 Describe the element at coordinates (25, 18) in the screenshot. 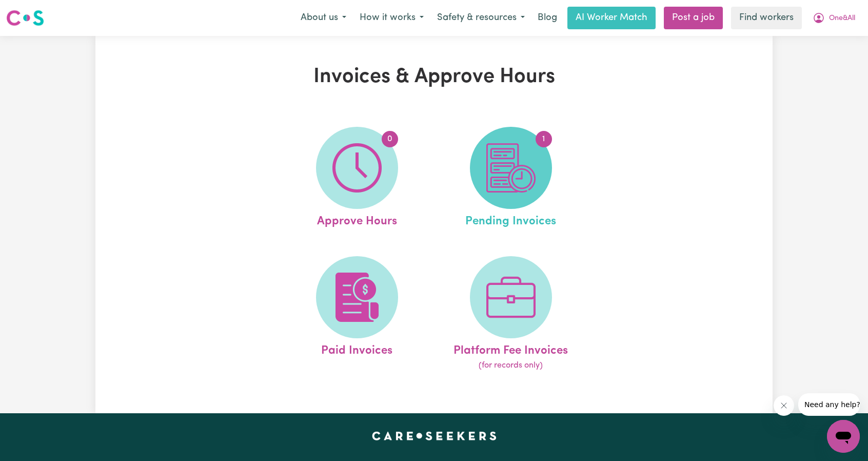

I see `img: Careseekers logo` at that location.